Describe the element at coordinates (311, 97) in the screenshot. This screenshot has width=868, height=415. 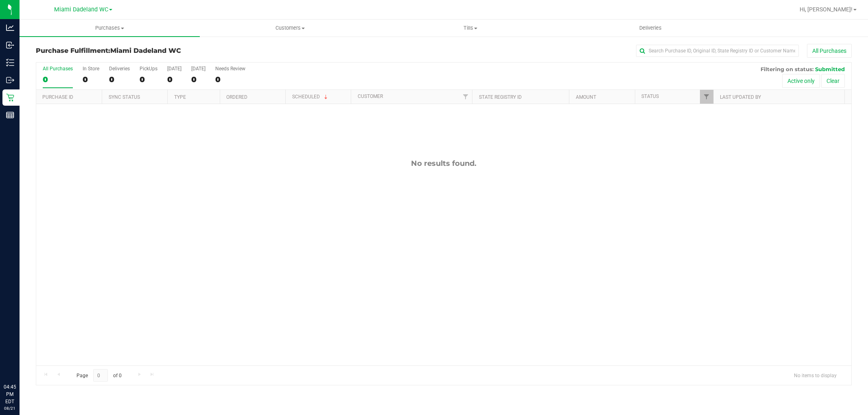
I see `a: Scheduled` at that location.